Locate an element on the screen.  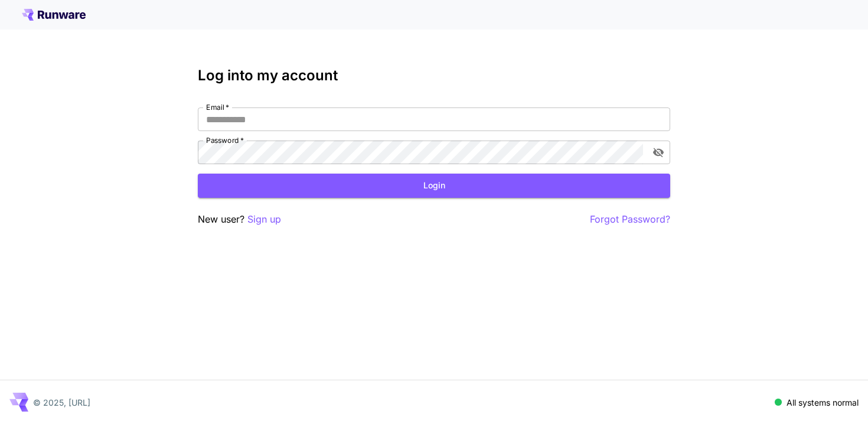
button: Sign up is located at coordinates (264, 219).